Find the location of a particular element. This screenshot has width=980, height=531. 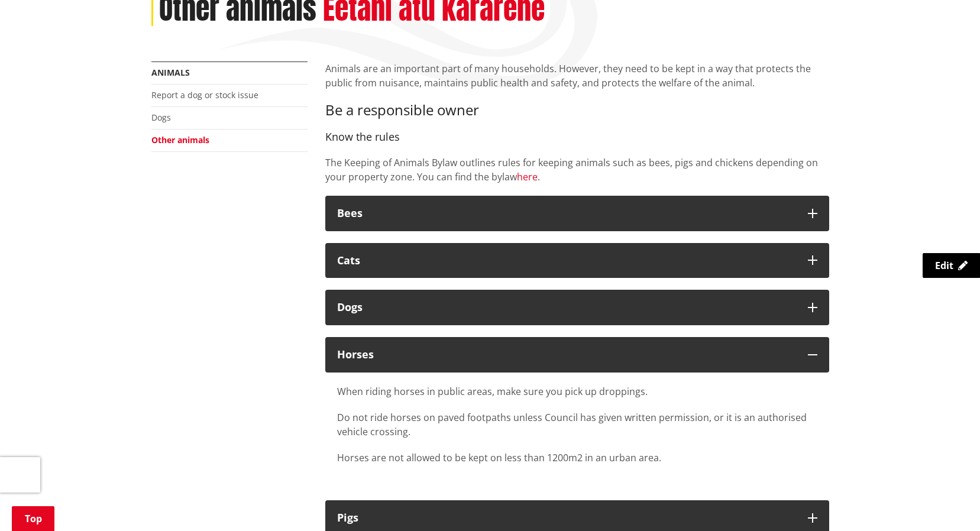

a: Edit is located at coordinates (951, 265).